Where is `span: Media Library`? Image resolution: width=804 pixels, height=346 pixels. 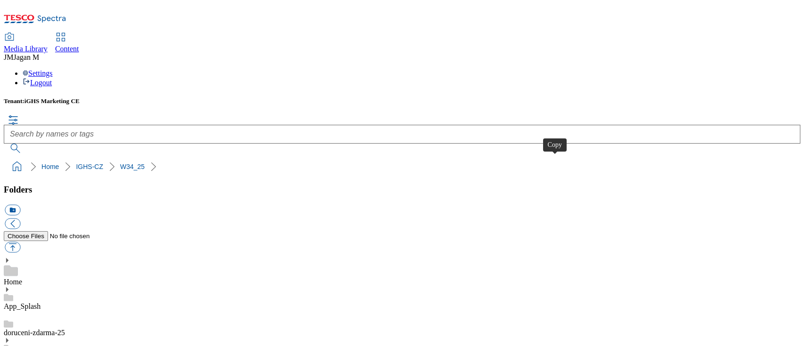
span: Media Library is located at coordinates (25, 48).